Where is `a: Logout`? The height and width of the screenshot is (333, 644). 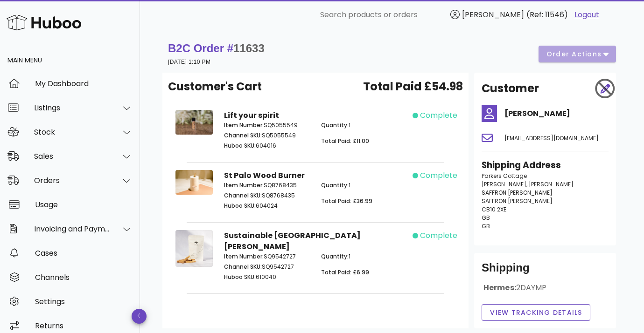
a: Logout is located at coordinates (587, 15).